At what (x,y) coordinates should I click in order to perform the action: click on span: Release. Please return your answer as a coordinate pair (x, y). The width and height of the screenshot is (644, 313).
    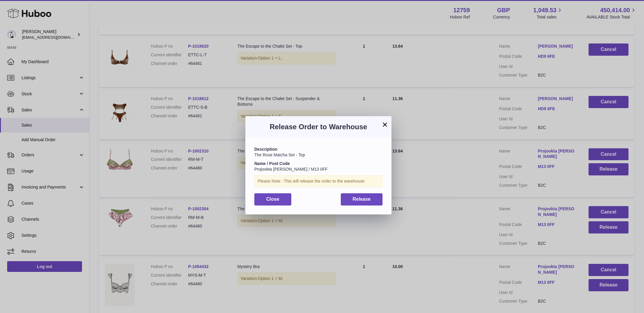
    Looking at the image, I should click on (362, 199).